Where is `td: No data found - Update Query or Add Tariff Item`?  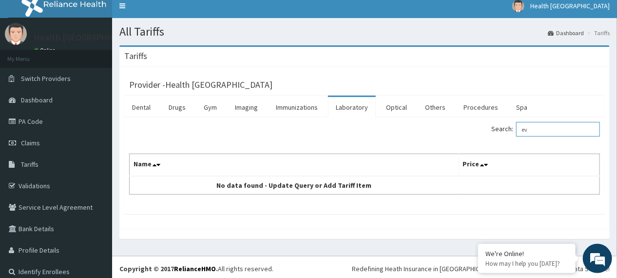
td: No data found - Update Query or Add Tariff Item is located at coordinates (295, 185).